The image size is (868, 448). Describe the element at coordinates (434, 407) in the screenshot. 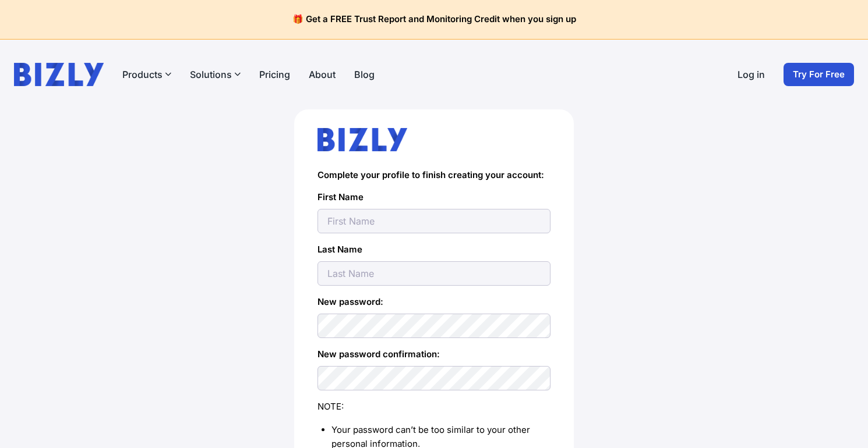

I see `div: NOTE:` at that location.